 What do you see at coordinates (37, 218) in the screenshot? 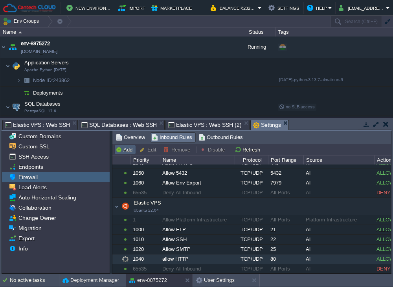
I see `span: Change Owner` at bounding box center [37, 218].